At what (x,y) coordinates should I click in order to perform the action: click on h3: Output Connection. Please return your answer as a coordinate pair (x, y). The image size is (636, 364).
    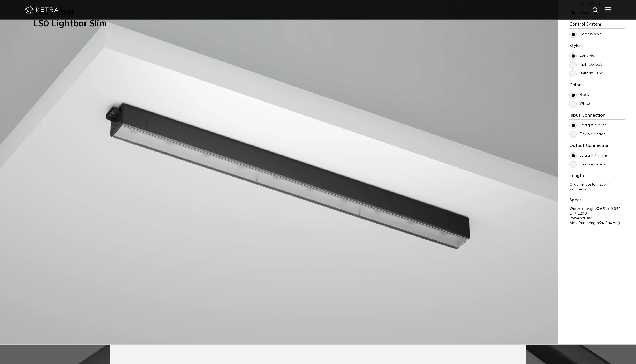
    Looking at the image, I should click on (597, 146).